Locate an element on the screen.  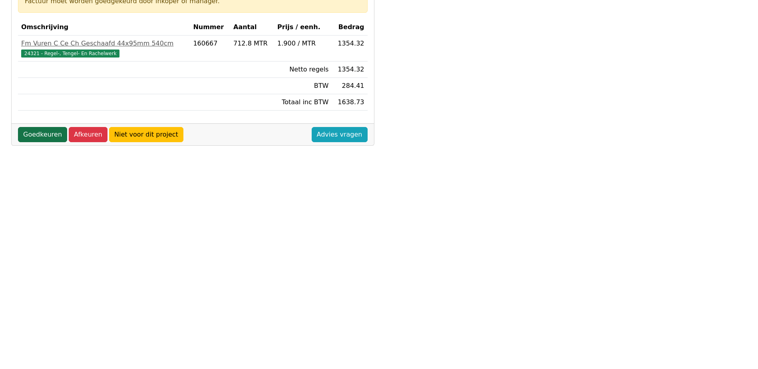
td: Netto regels is located at coordinates (303, 70).